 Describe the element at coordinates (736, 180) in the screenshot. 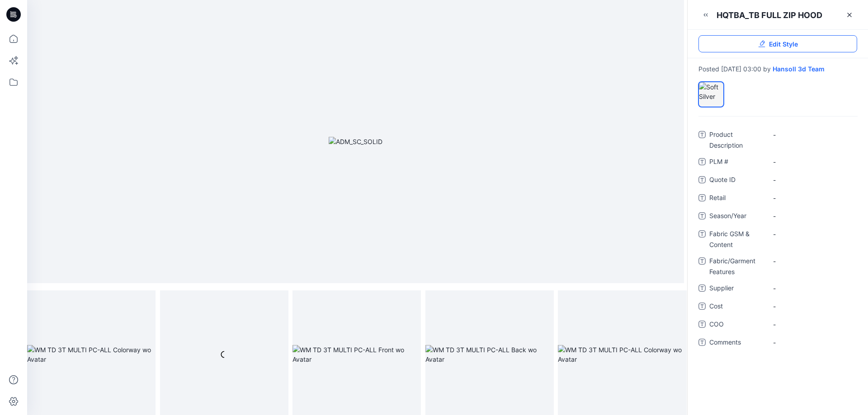

I see `span: Quote ID` at that location.